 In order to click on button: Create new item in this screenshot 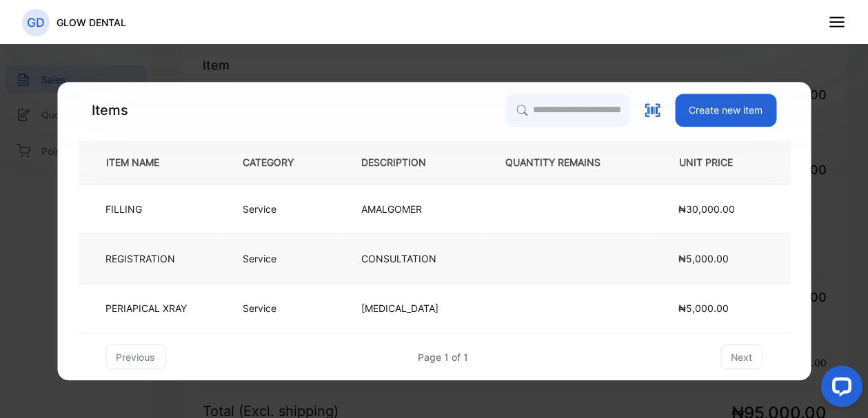, I will do `click(726, 110)`.